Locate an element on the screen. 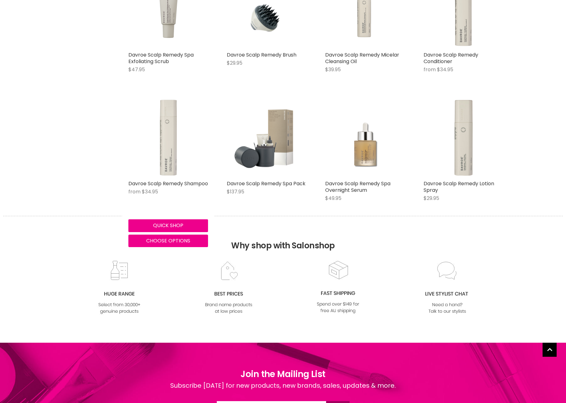  span: $49.95 is located at coordinates (333, 198).